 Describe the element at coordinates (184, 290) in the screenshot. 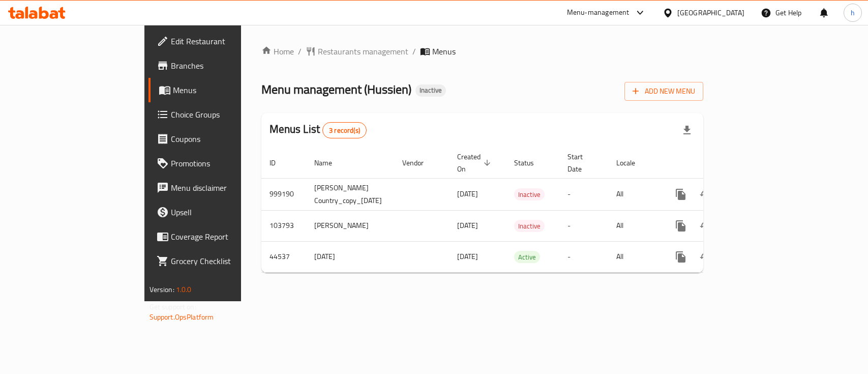

I see `span: 1.0.0` at that location.